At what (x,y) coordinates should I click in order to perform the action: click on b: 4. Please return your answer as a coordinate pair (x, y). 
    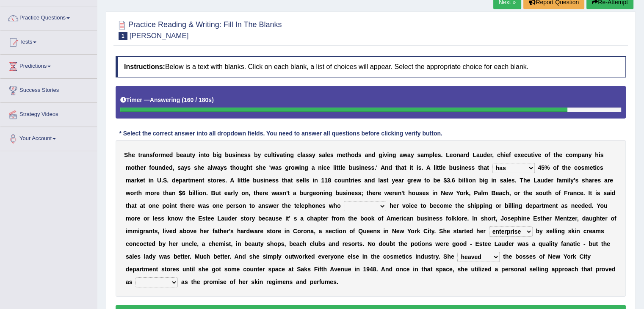
    Looking at the image, I should click on (540, 167).